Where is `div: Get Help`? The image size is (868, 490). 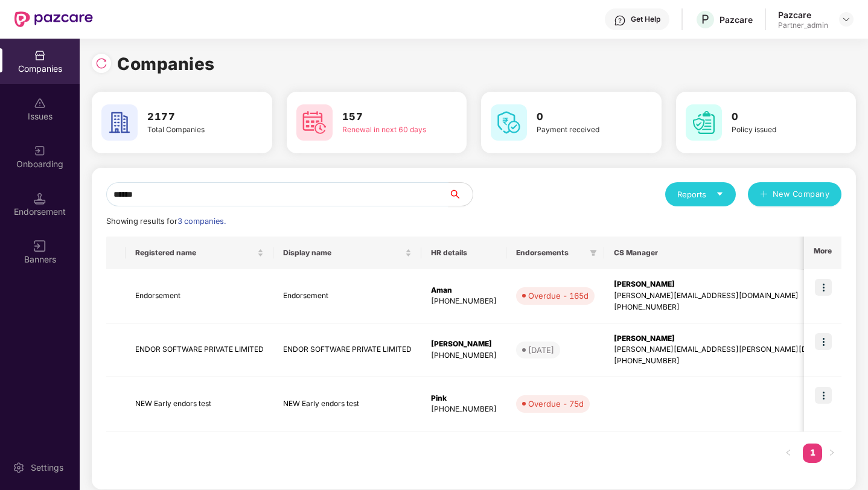 div: Get Help is located at coordinates (646, 19).